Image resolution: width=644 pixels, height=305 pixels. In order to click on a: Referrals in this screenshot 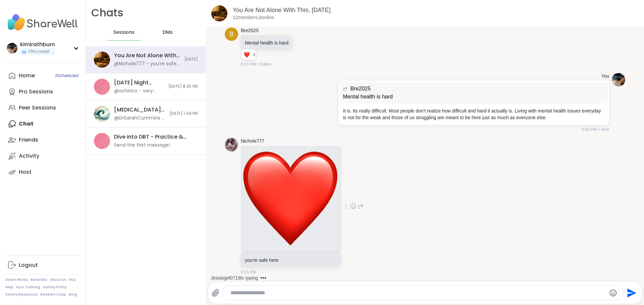, I will do `click(39, 280)`.